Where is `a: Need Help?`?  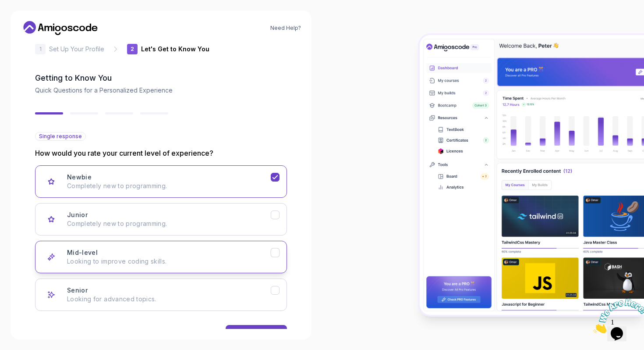
a: Need Help? is located at coordinates (286, 28).